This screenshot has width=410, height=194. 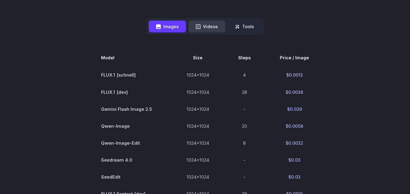 What do you see at coordinates (244, 26) in the screenshot?
I see `button: Tools` at bounding box center [244, 26].